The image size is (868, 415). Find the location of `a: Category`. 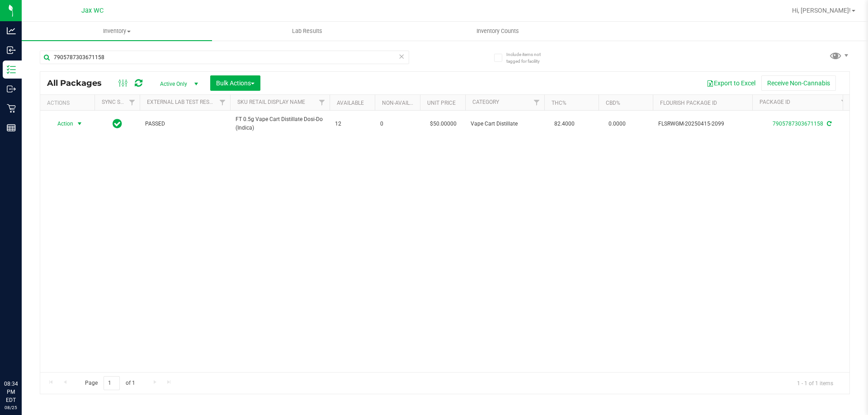

a: Category is located at coordinates (486, 102).